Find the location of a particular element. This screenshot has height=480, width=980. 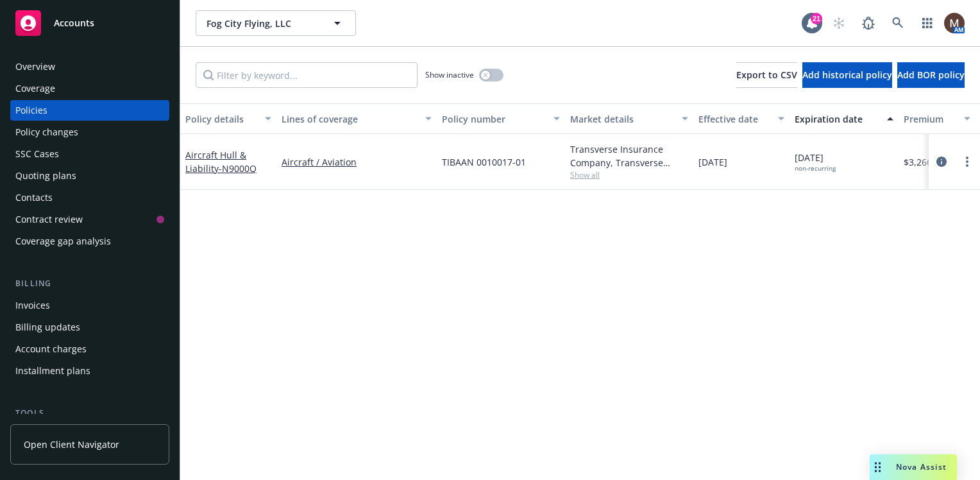

button: Policy details is located at coordinates (229, 119).